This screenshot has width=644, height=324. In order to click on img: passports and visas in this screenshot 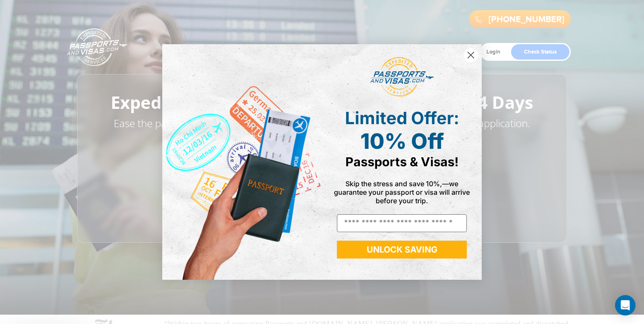, I will do `click(402, 77)`.